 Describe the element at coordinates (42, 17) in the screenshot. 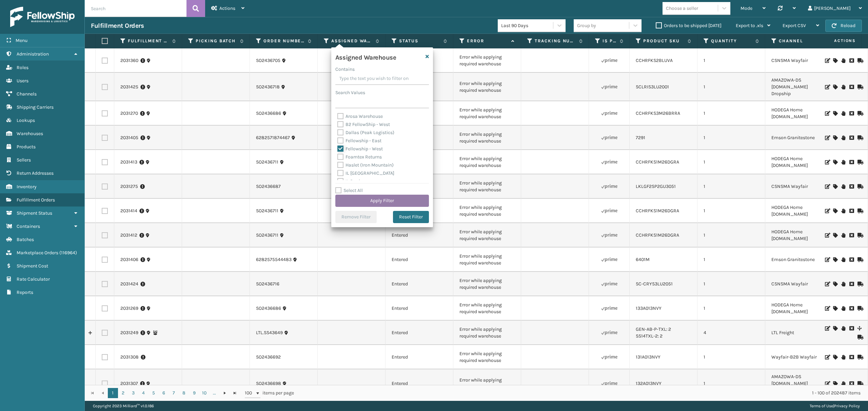

I see `img: logo` at that location.